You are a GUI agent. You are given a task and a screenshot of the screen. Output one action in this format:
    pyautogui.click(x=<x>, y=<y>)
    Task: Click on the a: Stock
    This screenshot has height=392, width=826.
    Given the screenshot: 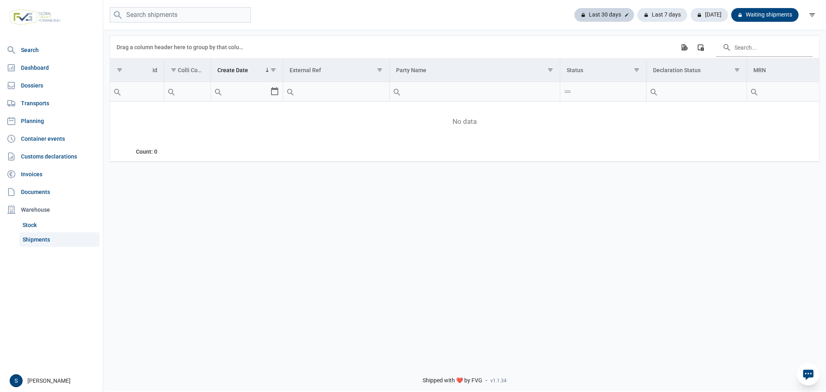 What is the action you would take?
    pyautogui.click(x=59, y=225)
    